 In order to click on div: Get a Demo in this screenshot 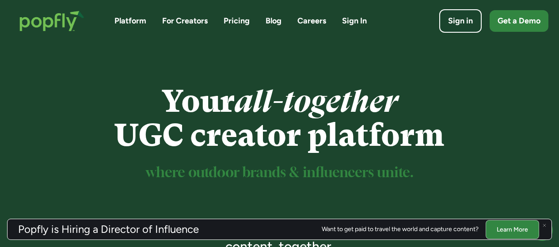, I will do `click(518, 21)`.